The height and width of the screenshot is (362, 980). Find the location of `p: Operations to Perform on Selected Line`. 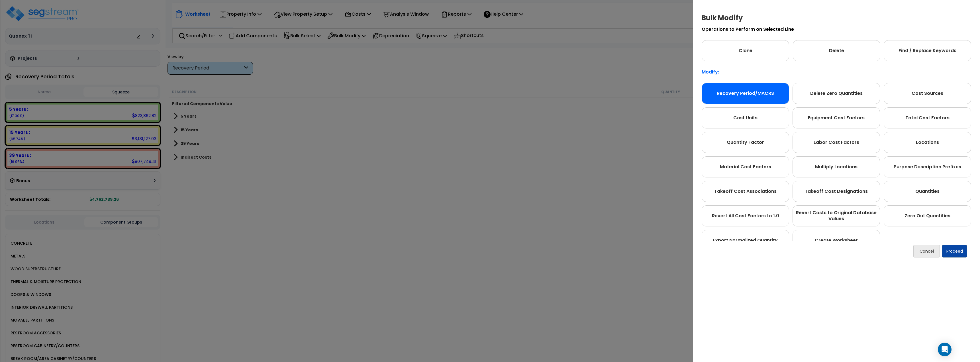

p: Operations to Perform on Selected Line is located at coordinates (837, 29).